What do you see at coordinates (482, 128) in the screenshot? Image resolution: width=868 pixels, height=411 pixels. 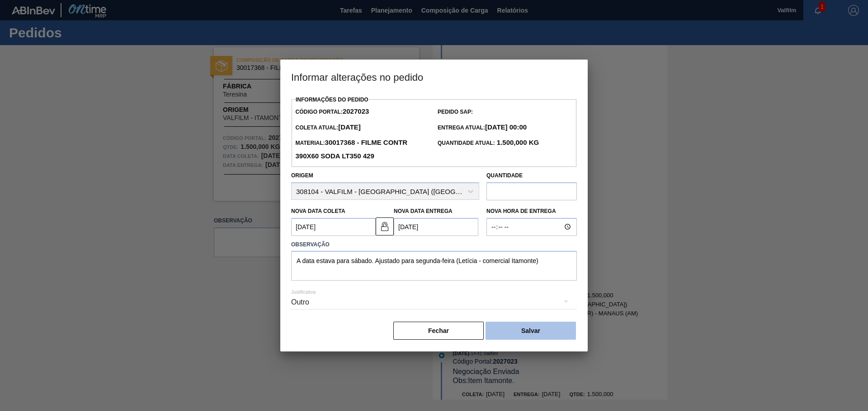 I see `span: Entrega Atual:` at bounding box center [482, 128].